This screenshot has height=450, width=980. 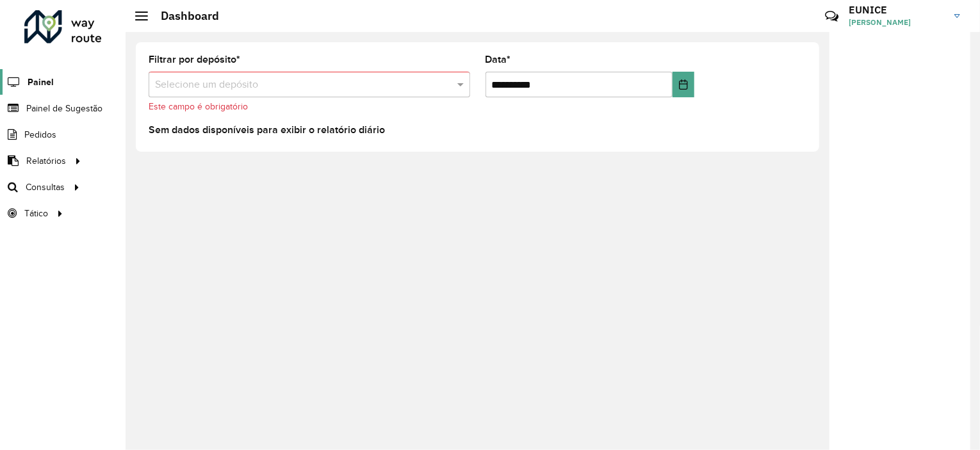 What do you see at coordinates (36, 214) in the screenshot?
I see `span: Tático` at bounding box center [36, 214].